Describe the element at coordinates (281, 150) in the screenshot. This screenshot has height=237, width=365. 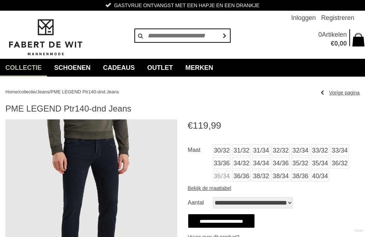
I see `a: 32/32` at that location.